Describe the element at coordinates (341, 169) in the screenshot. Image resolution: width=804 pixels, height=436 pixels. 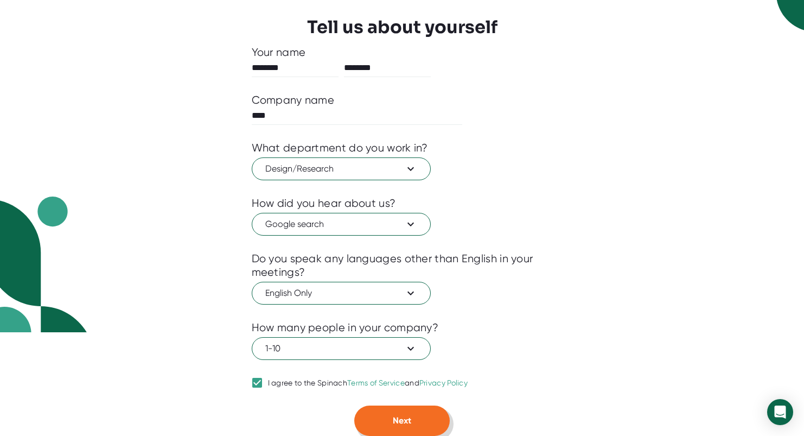
I see `button: Design/Research` at that location.